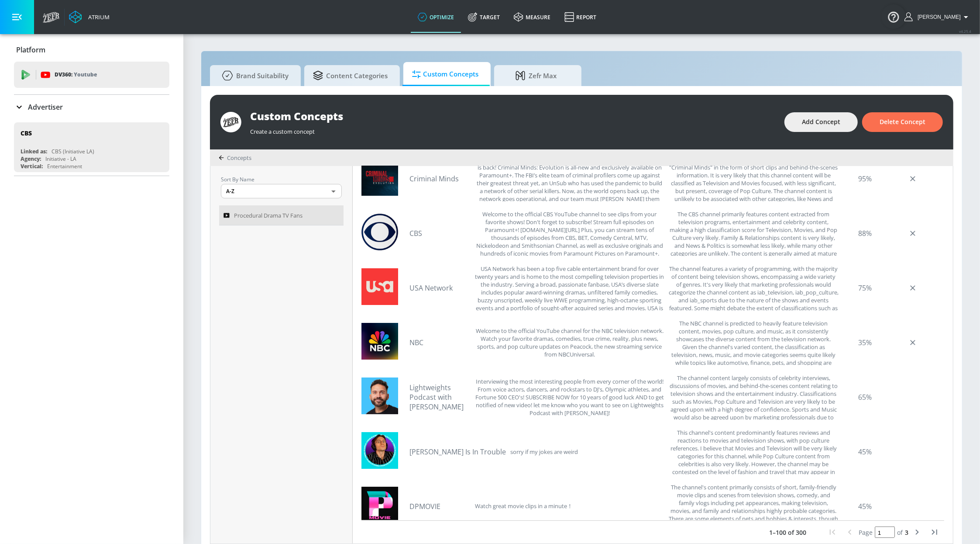 This screenshot has height=544, width=980. I want to click on span: Content Categories, so click(350, 76).